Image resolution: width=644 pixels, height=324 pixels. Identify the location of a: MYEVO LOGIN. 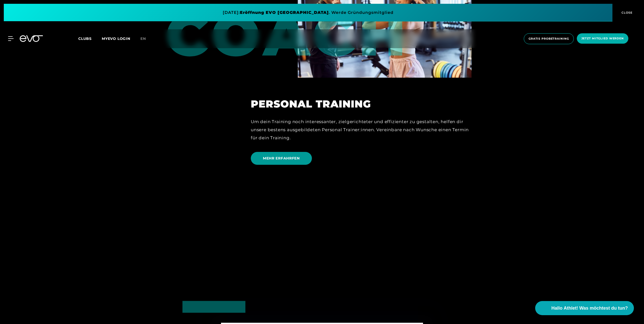
(116, 38).